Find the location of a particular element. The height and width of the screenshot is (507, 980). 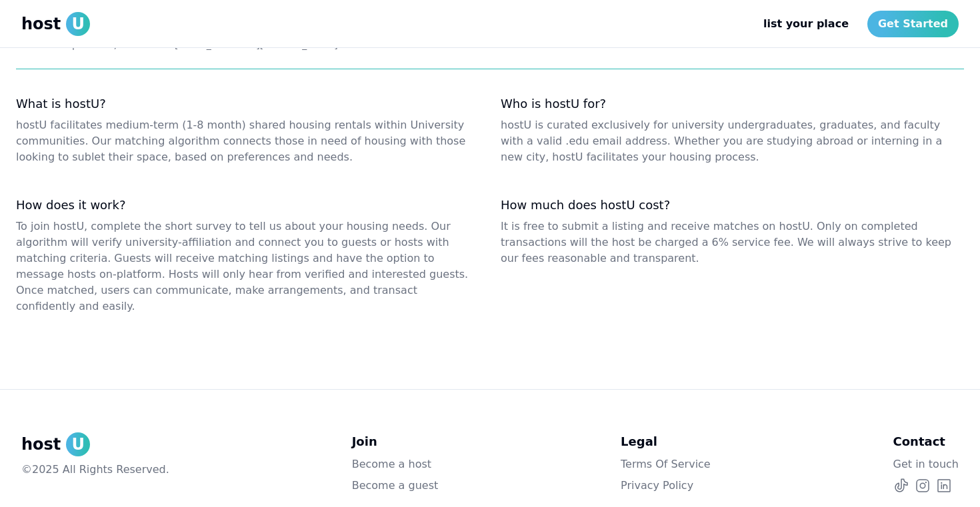

dt: What is hostU? is located at coordinates (247, 104).